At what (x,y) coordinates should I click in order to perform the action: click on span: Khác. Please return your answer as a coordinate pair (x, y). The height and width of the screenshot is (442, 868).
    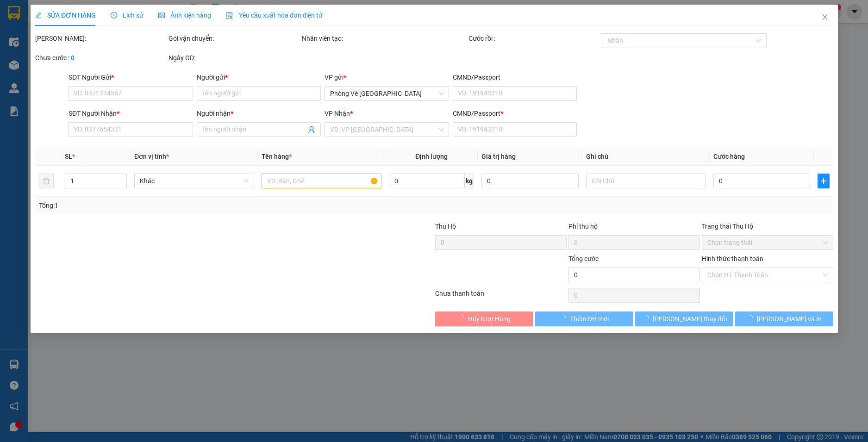
    Looking at the image, I should click on (194, 181).